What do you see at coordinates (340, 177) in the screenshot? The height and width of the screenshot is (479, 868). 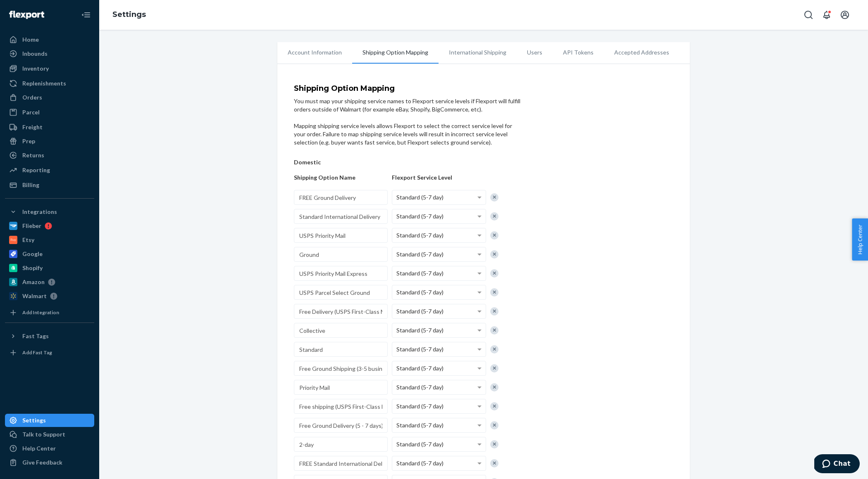 I see `div: Shipping Option Name` at bounding box center [340, 177].